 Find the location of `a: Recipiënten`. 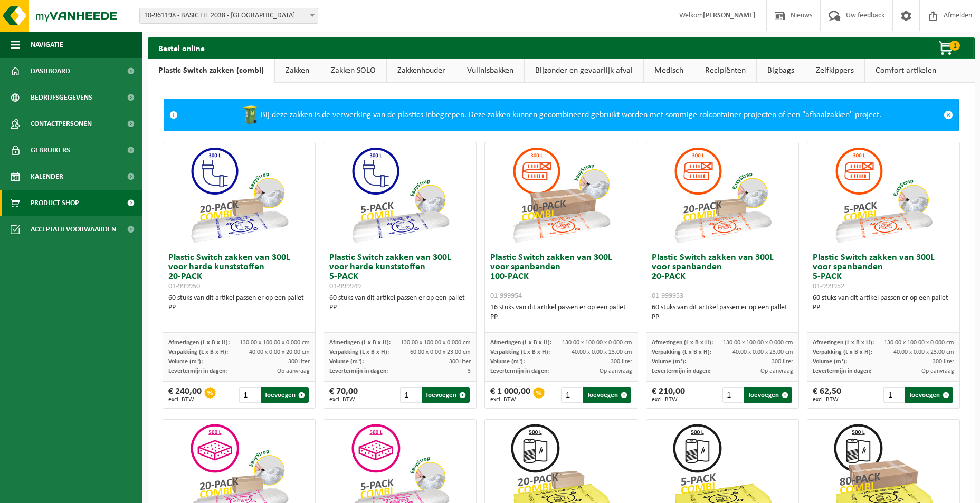

a: Recipiënten is located at coordinates (725, 70).